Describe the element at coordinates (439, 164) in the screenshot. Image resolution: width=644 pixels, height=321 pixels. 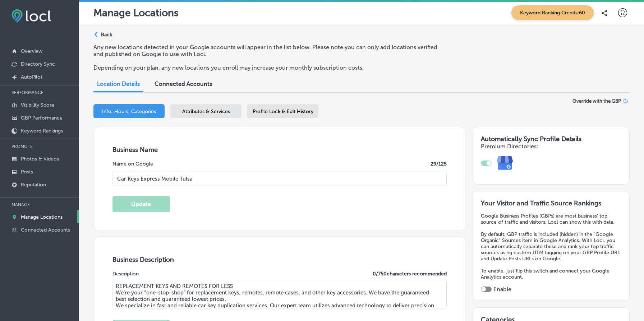
I see `label: 29 /125` at that location.